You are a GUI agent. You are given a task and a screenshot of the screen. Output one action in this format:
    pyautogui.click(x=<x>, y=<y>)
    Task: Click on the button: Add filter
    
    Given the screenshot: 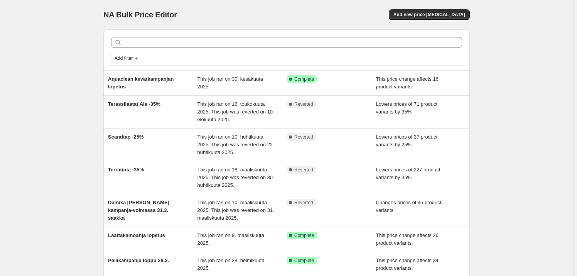 What is the action you would take?
    pyautogui.click(x=127, y=58)
    